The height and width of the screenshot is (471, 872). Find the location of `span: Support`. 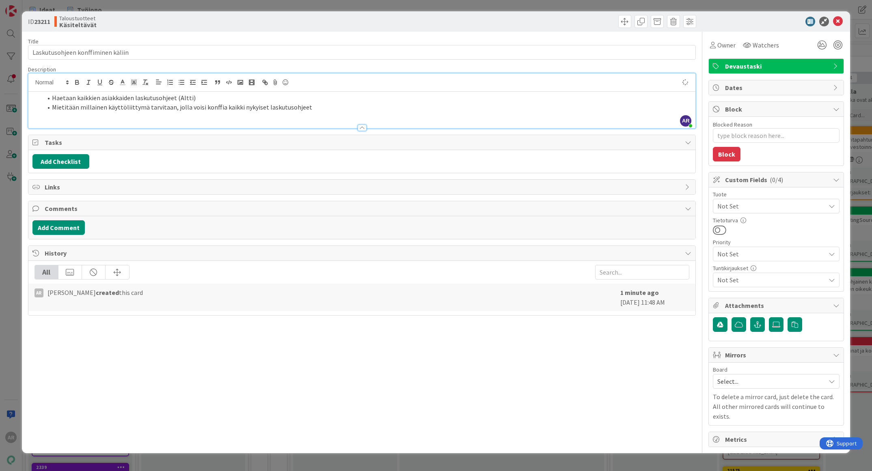

span: Support is located at coordinates (27, 6).